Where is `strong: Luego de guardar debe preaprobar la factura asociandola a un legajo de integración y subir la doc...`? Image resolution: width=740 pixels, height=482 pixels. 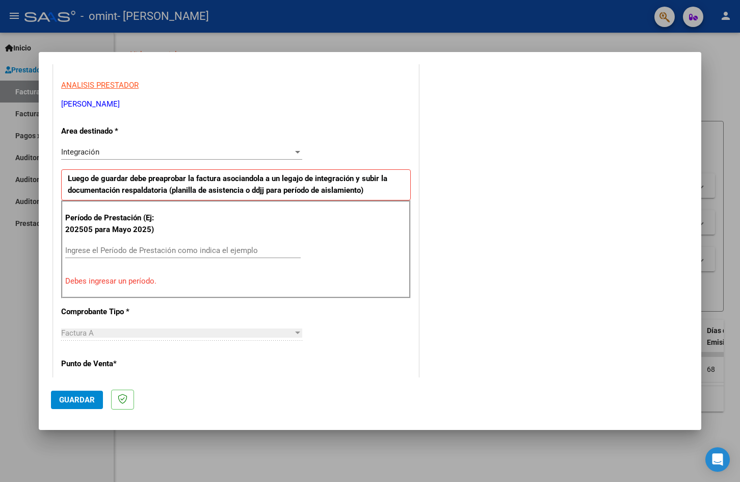 strong: Luego de guardar debe preaprobar la factura asociandola a un legajo de integración y subir la doc... is located at coordinates (227, 184).